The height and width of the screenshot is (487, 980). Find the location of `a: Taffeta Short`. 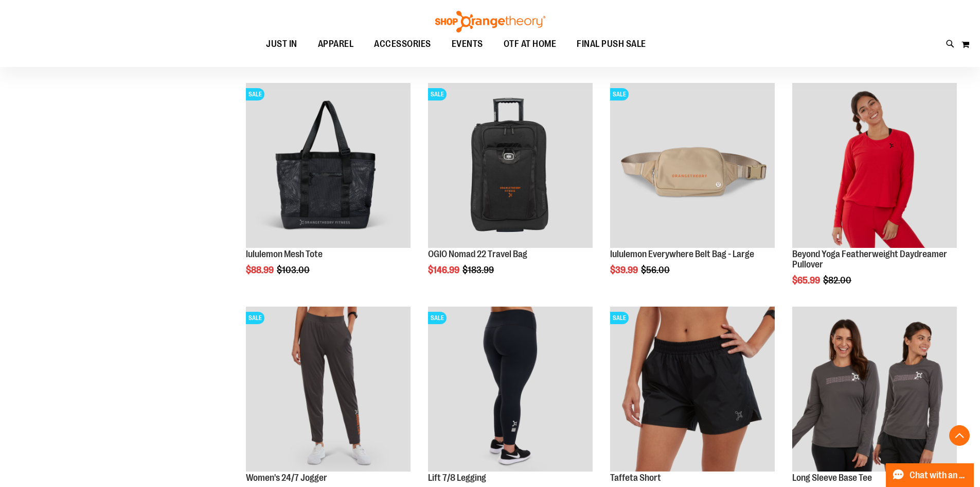

a: Taffeta Short is located at coordinates (635, 477).